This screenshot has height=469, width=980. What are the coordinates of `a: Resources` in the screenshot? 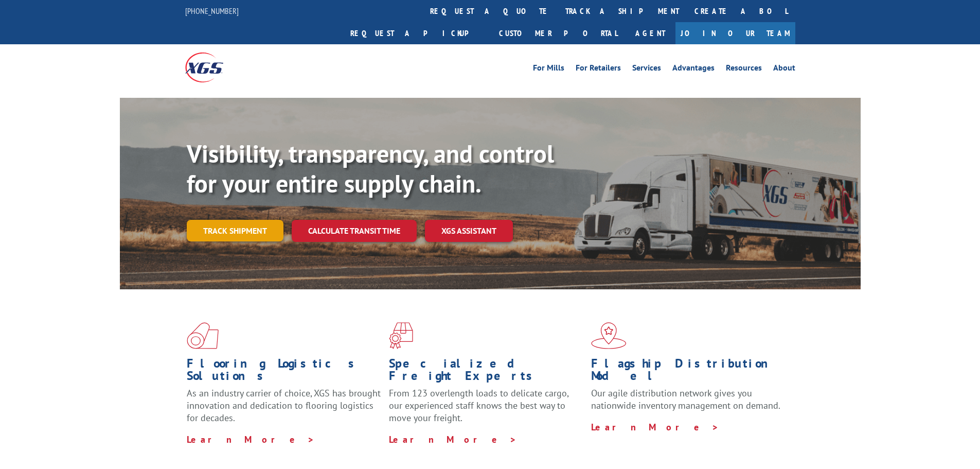 It's located at (743, 70).